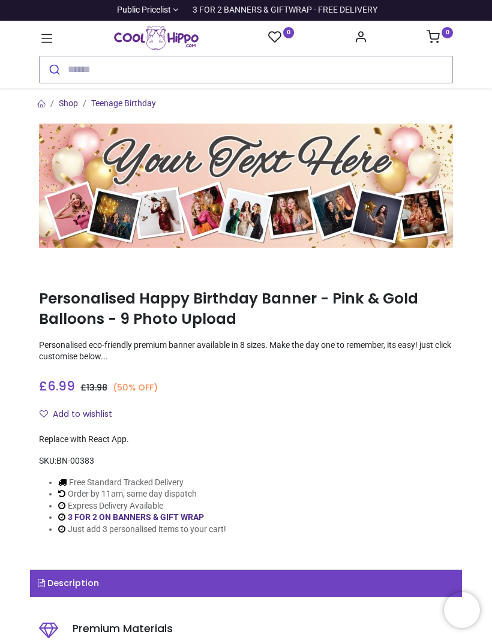 The width and height of the screenshot is (492, 640). What do you see at coordinates (97, 387) in the screenshot?
I see `span: 13.98` at bounding box center [97, 387].